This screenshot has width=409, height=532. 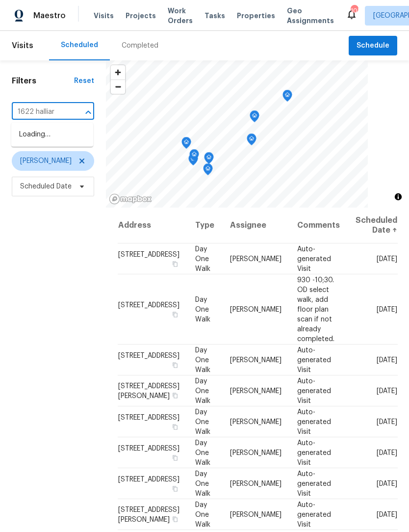 I want to click on input: Search for an address..., so click(x=40, y=112).